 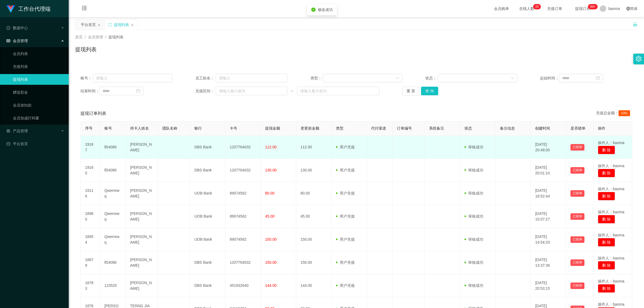 I want to click on i: 图标: calendar, so click(x=598, y=78).